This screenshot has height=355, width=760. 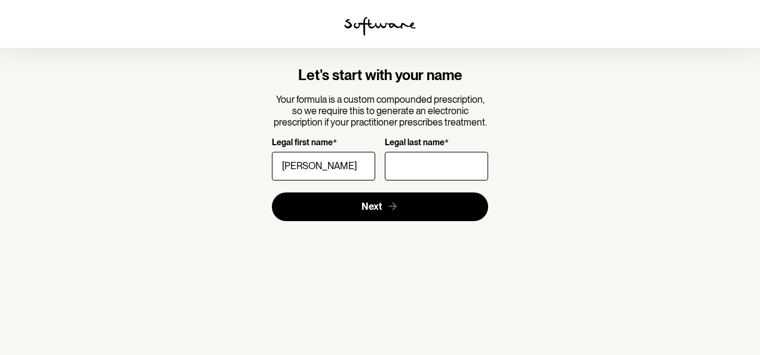 What do you see at coordinates (380, 26) in the screenshot?
I see `img: software logo` at bounding box center [380, 26].